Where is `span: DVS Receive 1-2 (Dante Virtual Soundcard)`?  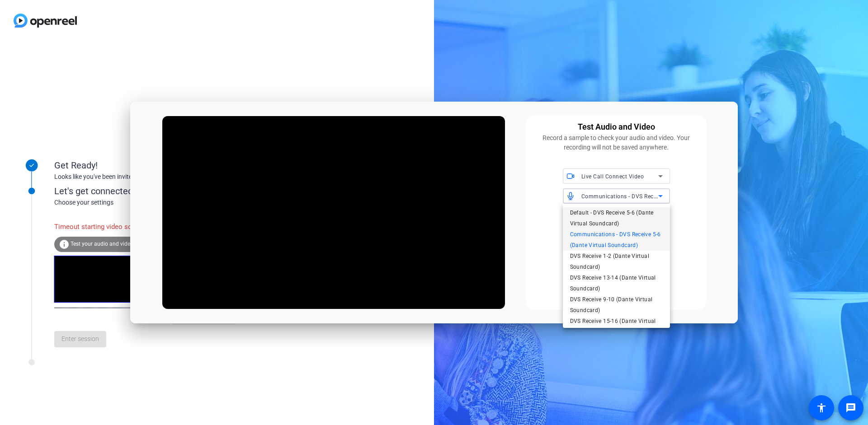
span: DVS Receive 1-2 (Dante Virtual Soundcard) is located at coordinates (616, 262).